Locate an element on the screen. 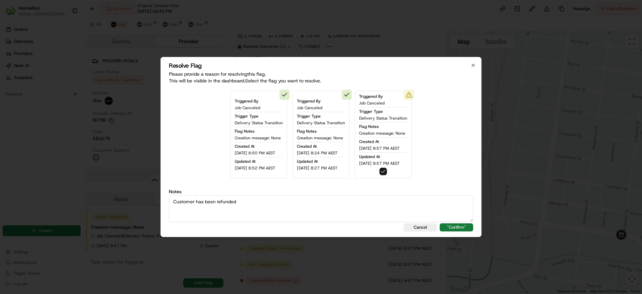  button: Cancel is located at coordinates (421, 227).